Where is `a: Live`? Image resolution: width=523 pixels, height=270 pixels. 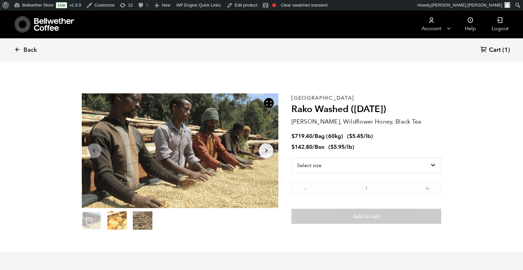 a: Live is located at coordinates (61, 5).